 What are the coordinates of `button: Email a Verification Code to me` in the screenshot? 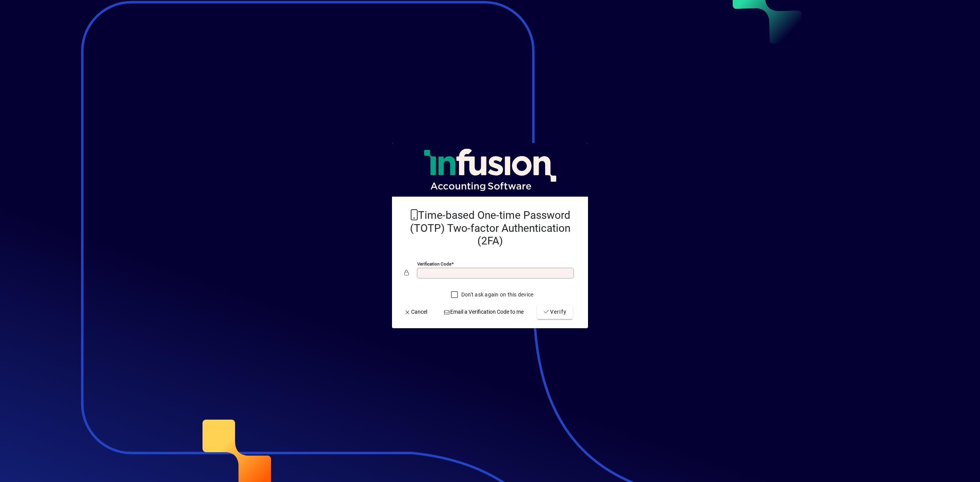 It's located at (484, 312).